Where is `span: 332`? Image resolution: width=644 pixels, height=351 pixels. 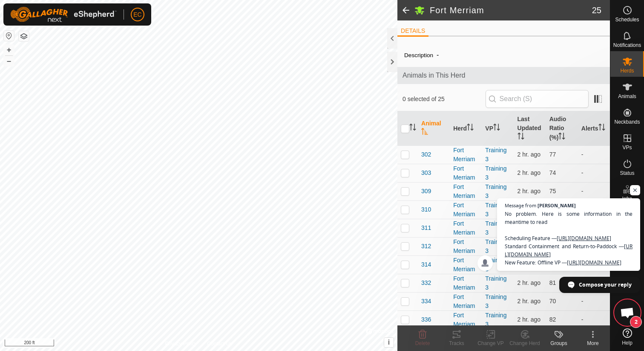
span: 332 is located at coordinates (426, 282).